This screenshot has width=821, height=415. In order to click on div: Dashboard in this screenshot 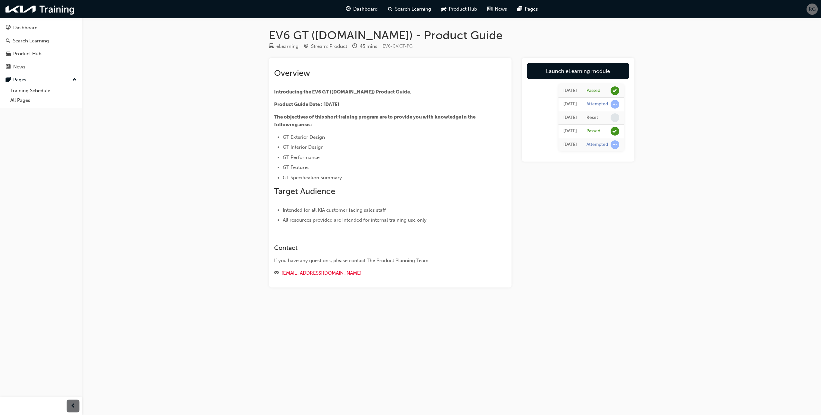, I will do `click(25, 28)`.